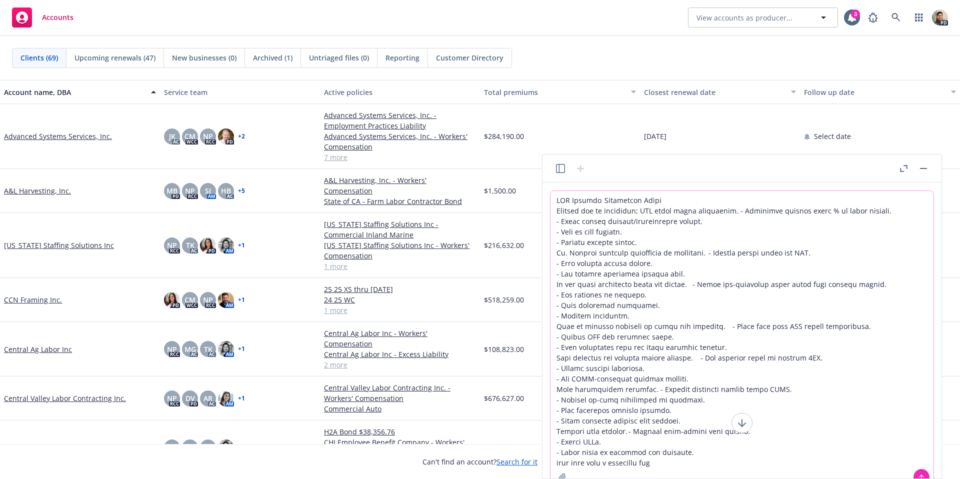 This screenshot has height=479, width=960. What do you see at coordinates (763, 18) in the screenshot?
I see `button: View accounts as producer...` at bounding box center [763, 18].